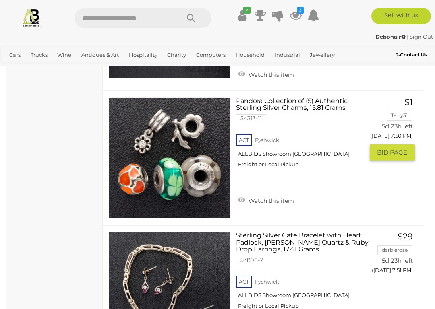 The height and width of the screenshot is (309, 435). Describe the element at coordinates (17, 68) in the screenshot. I see `a: Office` at that location.